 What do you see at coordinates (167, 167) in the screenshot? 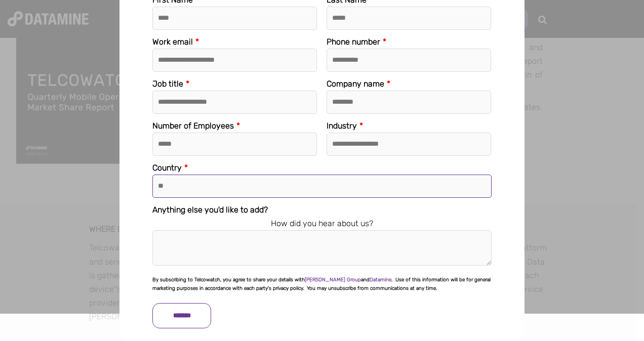
I see `span: Country` at bounding box center [167, 167].